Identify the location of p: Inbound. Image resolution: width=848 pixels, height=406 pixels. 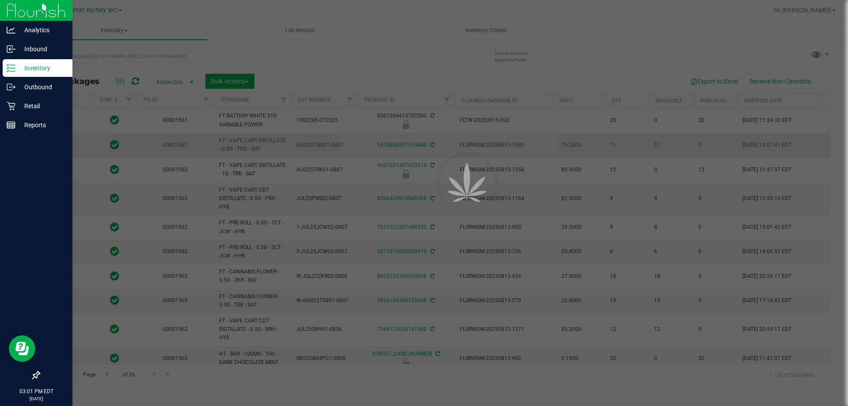
(42, 49).